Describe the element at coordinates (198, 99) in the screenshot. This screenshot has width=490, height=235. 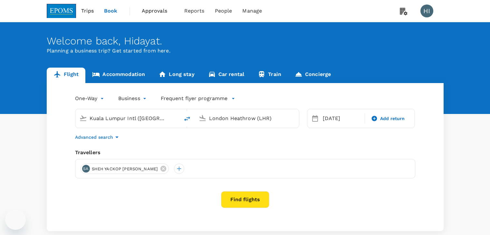
I see `button: Frequent flyer programme` at that location.